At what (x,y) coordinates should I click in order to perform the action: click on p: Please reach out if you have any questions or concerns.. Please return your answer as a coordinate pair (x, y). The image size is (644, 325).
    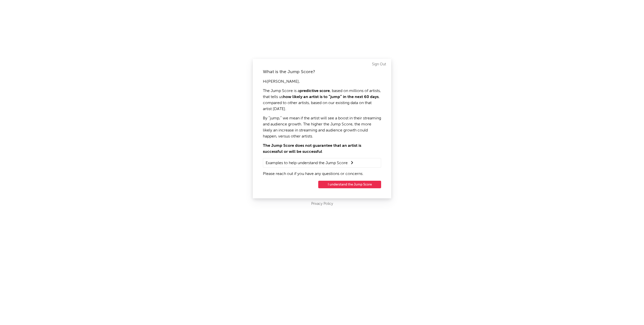
    Looking at the image, I should click on (322, 174).